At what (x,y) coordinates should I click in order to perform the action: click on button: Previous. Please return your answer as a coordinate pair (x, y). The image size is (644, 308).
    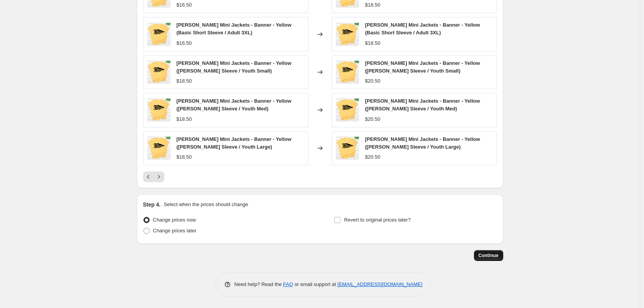
    Looking at the image, I should click on (148, 177).